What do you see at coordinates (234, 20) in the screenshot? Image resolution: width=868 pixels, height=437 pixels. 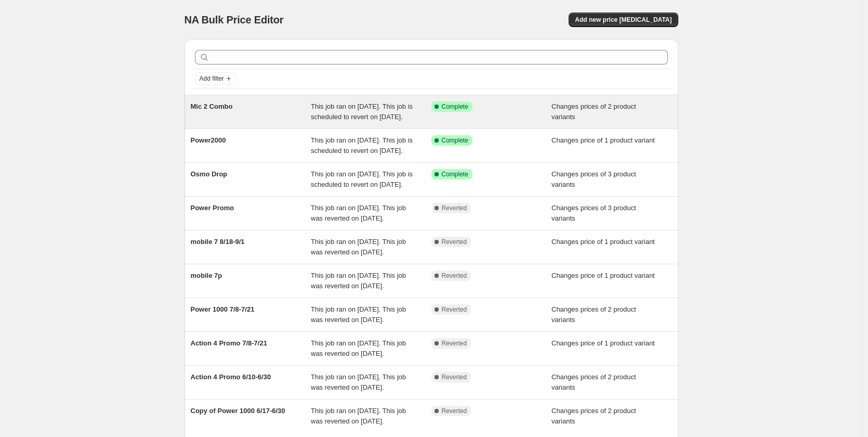 I see `span: NA Bulk Price Editor` at bounding box center [234, 20].